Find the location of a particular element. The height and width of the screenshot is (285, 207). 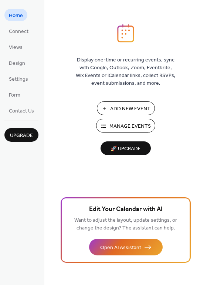

button: Manage Events is located at coordinates (126, 126).